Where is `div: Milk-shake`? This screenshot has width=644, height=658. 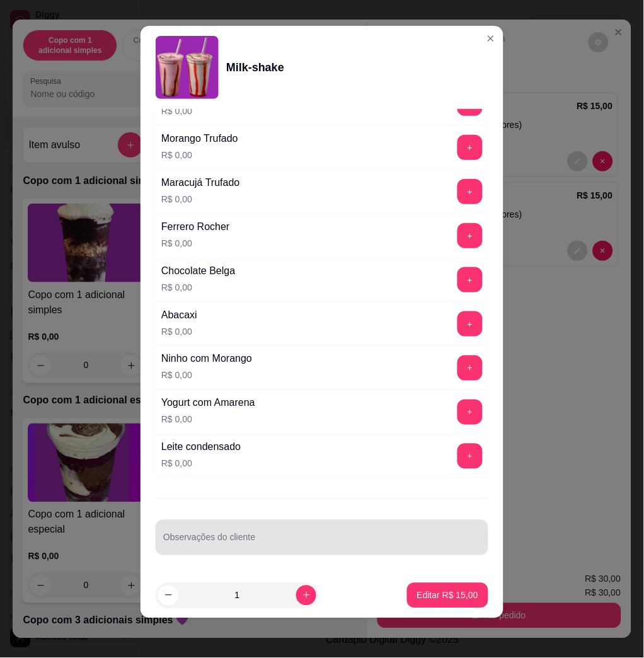 div: Milk-shake is located at coordinates (255, 67).